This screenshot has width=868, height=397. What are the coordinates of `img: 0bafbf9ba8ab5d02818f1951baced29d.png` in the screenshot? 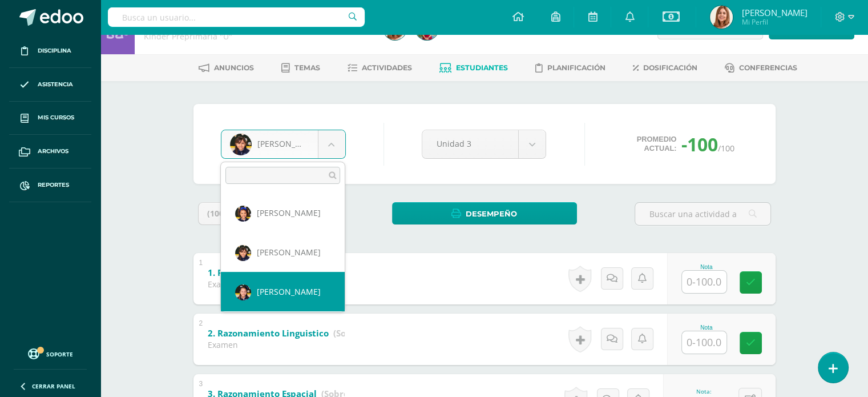 It's located at (243, 214).